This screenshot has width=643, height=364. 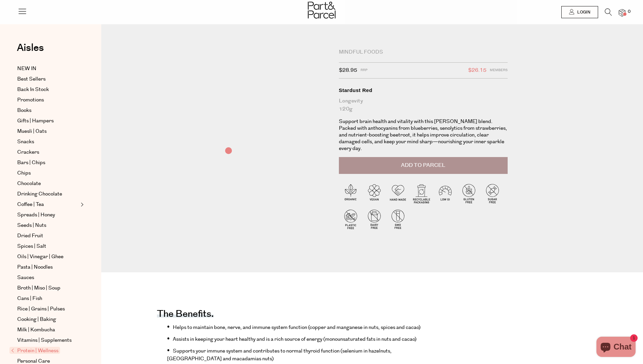 I want to click on img: P_P-ICONS-Live_Bec_V11_Plastic_Free.svg, so click(x=351, y=219).